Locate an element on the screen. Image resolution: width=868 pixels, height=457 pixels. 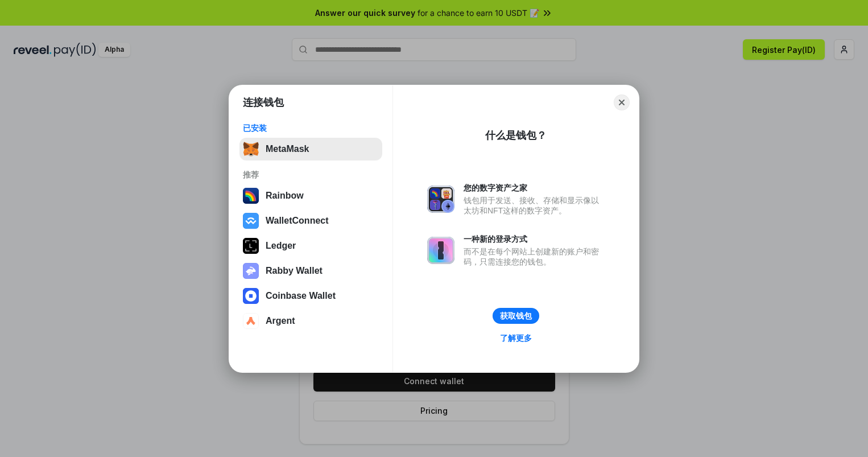
button: Coinbase Wallet is located at coordinates (310, 296).